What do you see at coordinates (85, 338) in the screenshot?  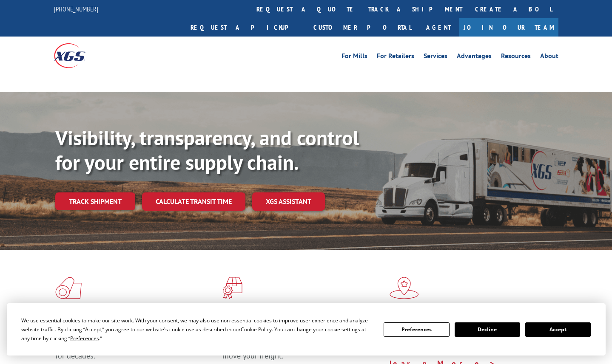 I see `span: Preferences` at bounding box center [85, 338].